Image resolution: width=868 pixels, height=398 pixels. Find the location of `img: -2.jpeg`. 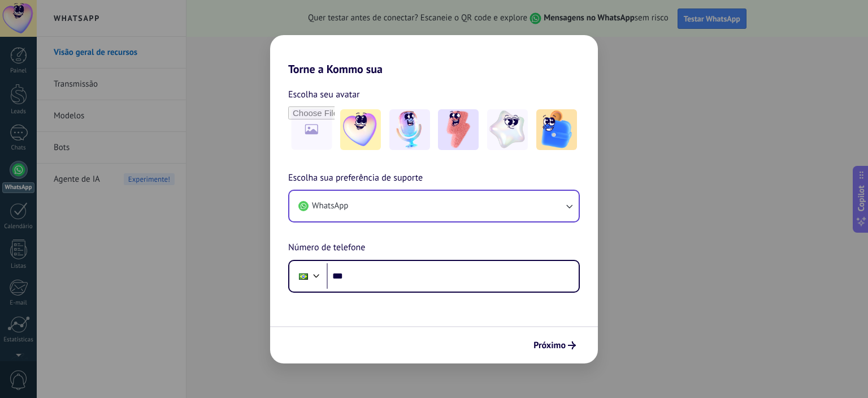

img: -2.jpeg is located at coordinates (409, 130).